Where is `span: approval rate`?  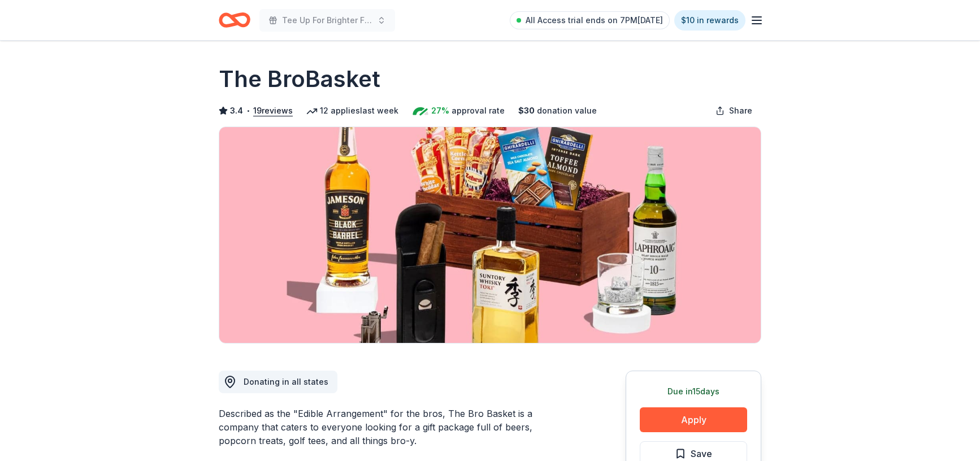
span: approval rate is located at coordinates (478, 111).